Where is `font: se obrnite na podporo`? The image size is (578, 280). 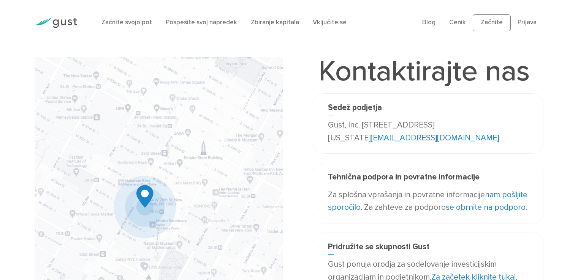
font: se obrnite na podporo is located at coordinates (485, 207).